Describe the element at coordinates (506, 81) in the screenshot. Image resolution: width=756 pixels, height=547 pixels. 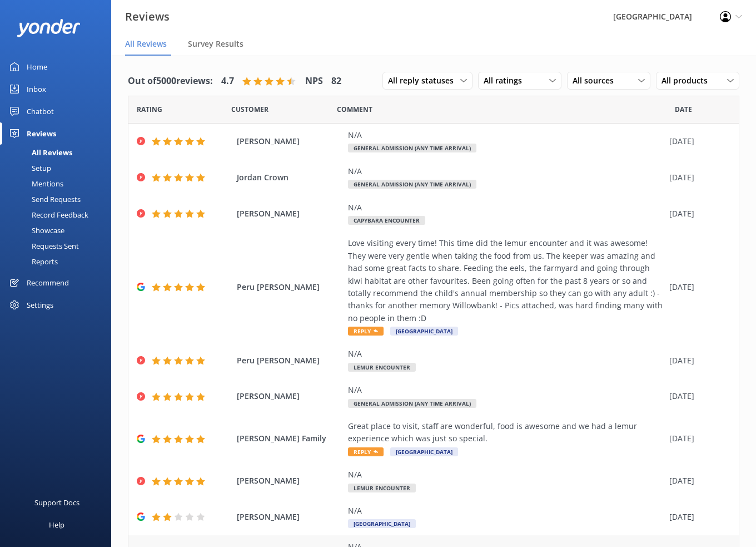
I see `span: All ratings` at that location.